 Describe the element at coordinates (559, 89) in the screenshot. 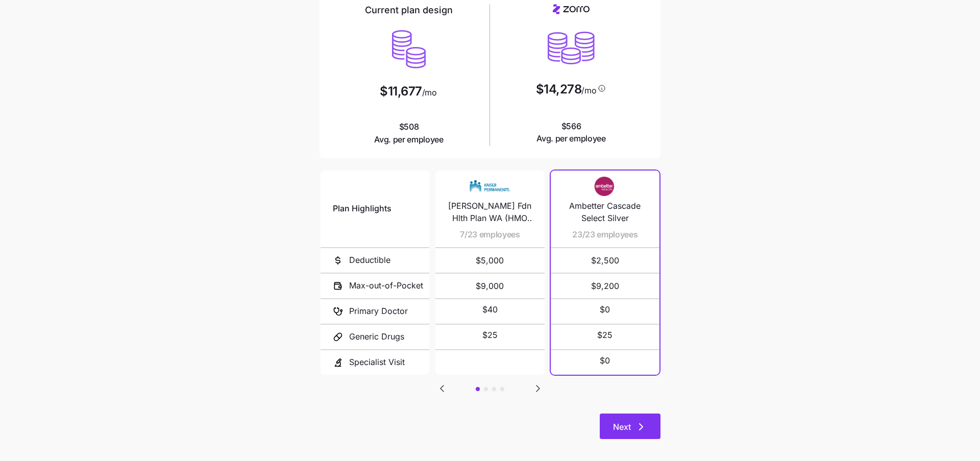

I see `span: $14,278` at that location.